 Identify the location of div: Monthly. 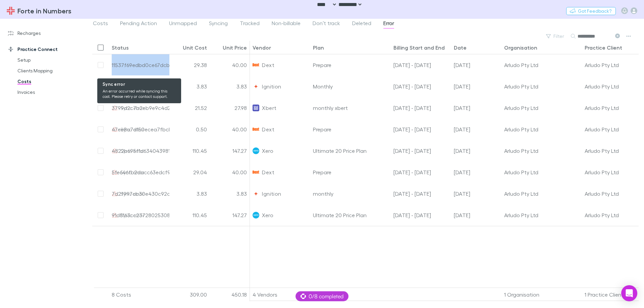
(350, 87).